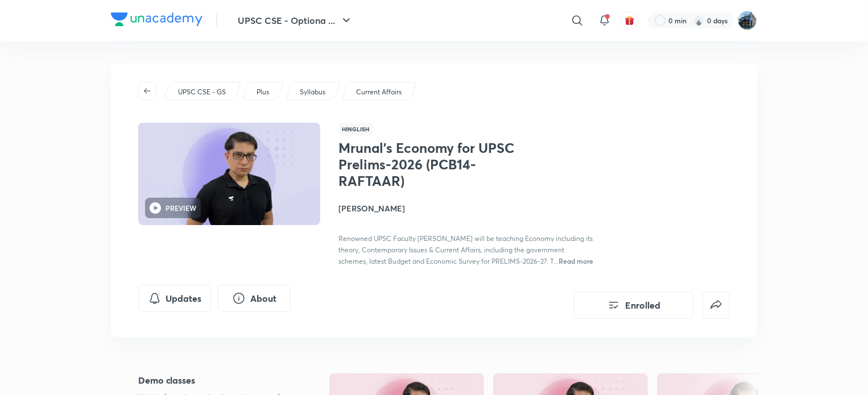 This screenshot has height=395, width=868. What do you see at coordinates (202, 92) in the screenshot?
I see `p: UPSC CSE - GS` at bounding box center [202, 92].